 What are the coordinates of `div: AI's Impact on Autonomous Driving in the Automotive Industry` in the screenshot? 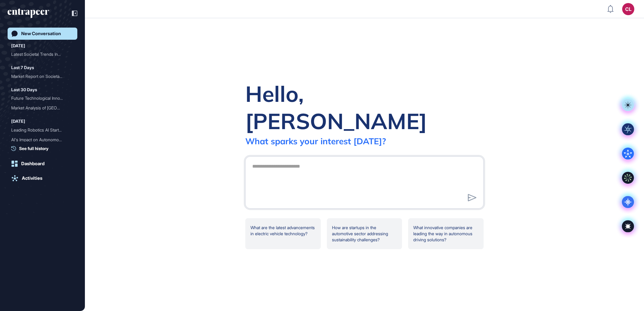 It's located at (42, 140).